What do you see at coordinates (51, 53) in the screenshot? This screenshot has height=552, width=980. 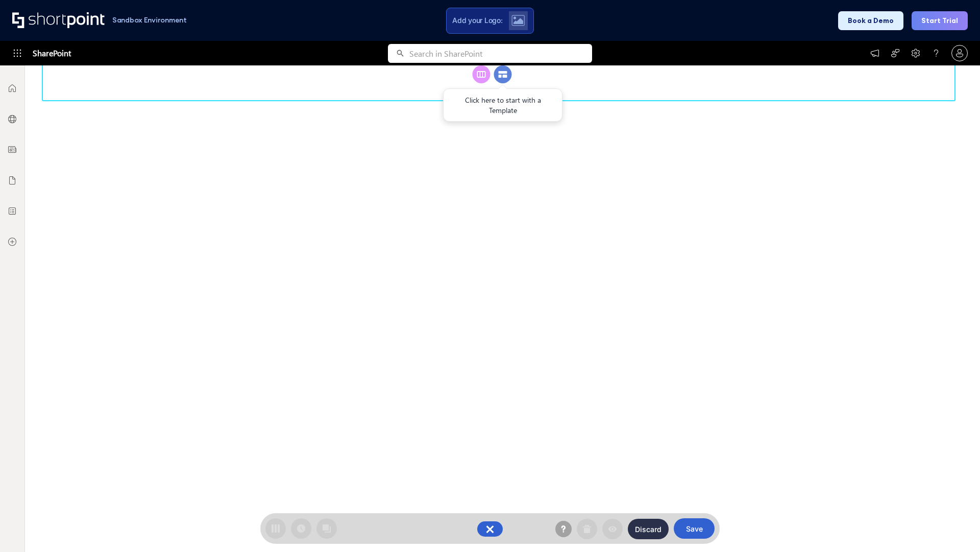 I see `span: SharePoint` at bounding box center [51, 53].